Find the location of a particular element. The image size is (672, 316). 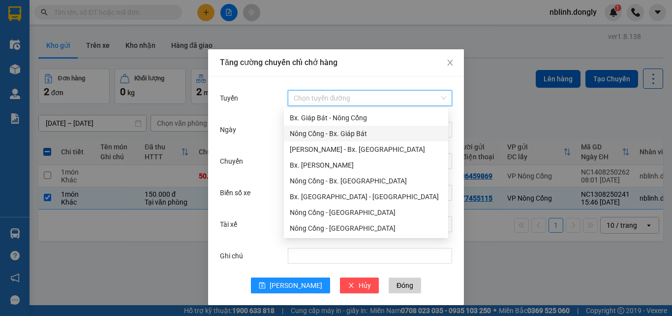

label: Tuyến is located at coordinates (231, 98).